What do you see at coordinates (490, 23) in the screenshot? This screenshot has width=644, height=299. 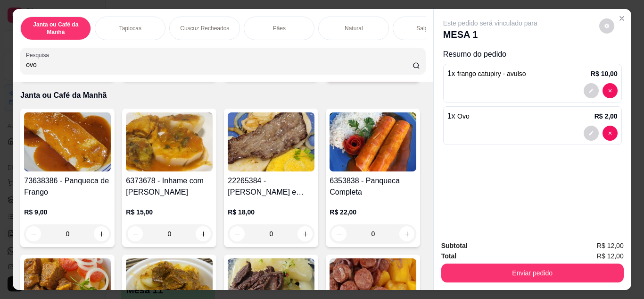 I see `p: Este pedido será vinculado para` at bounding box center [490, 23].